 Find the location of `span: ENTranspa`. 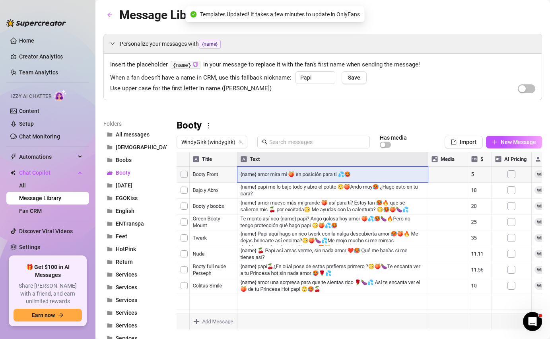

span: ENTranspa is located at coordinates (130, 224).